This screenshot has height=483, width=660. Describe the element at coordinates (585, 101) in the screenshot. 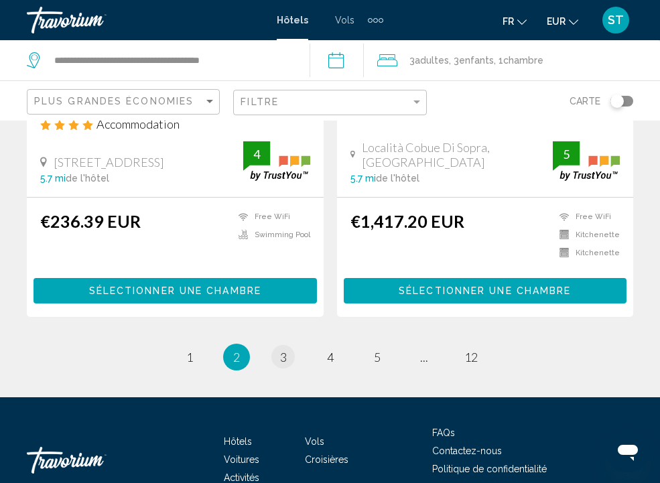

I see `span: Carte` at that location.